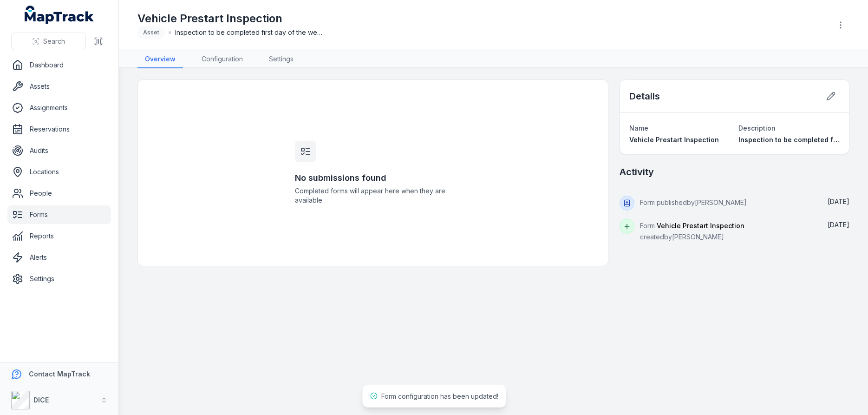 This screenshot has width=868, height=415. I want to click on a: Configuration, so click(222, 60).